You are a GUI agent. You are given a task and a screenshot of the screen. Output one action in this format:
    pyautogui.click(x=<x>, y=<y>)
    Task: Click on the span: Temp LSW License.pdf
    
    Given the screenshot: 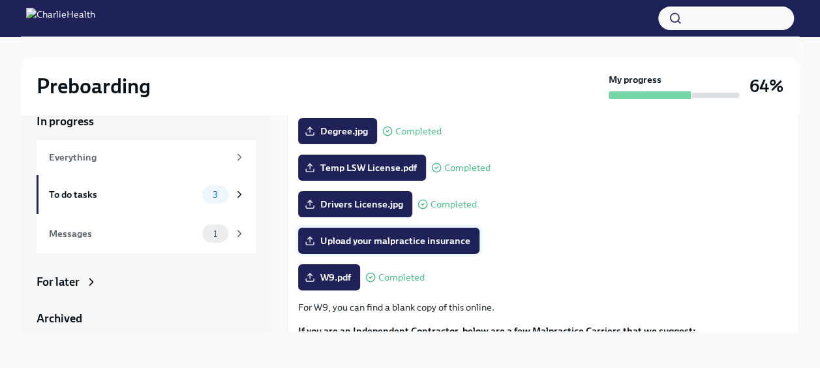 What is the action you would take?
    pyautogui.click(x=362, y=168)
    